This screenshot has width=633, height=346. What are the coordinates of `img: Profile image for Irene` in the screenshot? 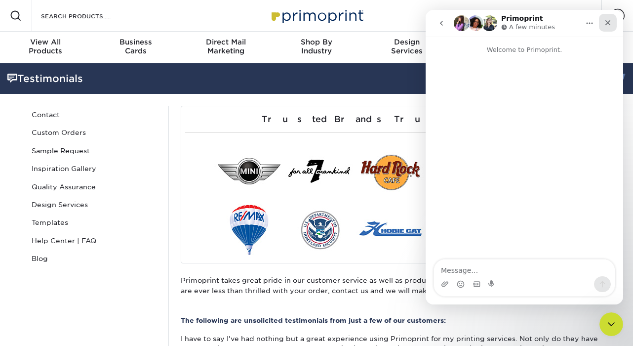 It's located at (64, 13).